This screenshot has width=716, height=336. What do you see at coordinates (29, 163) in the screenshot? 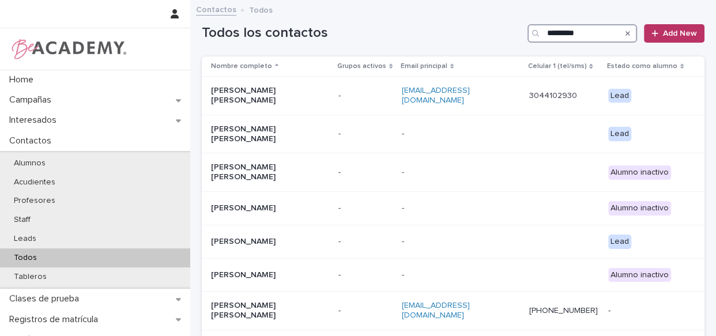
I see `p: Alumnos` at bounding box center [29, 163].